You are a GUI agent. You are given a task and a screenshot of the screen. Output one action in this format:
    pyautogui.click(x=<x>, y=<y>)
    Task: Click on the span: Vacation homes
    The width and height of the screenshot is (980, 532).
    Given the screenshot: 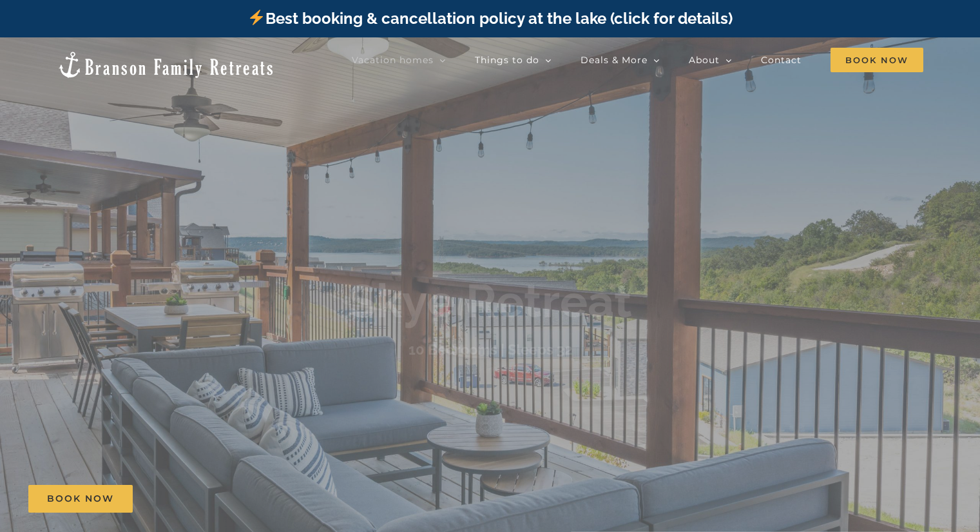 What is the action you would take?
    pyautogui.click(x=392, y=60)
    